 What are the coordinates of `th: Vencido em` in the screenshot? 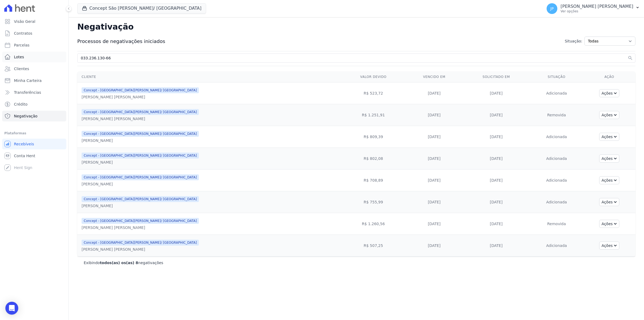 It's located at (434, 77).